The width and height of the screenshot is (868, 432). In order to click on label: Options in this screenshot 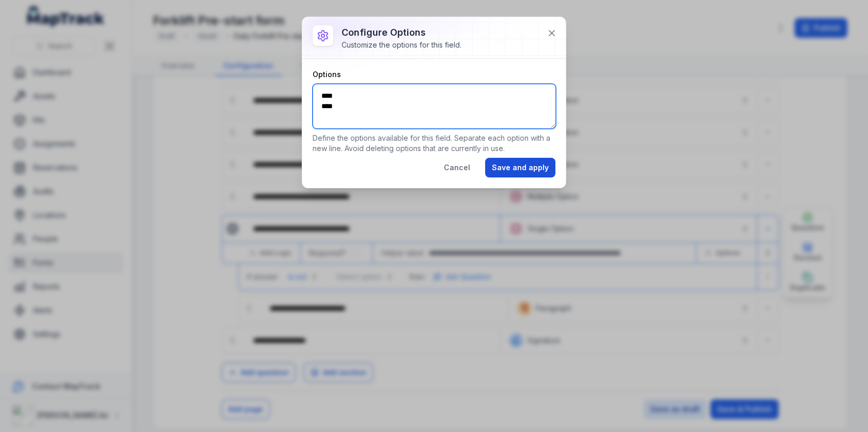, I will do `click(327, 75)`.